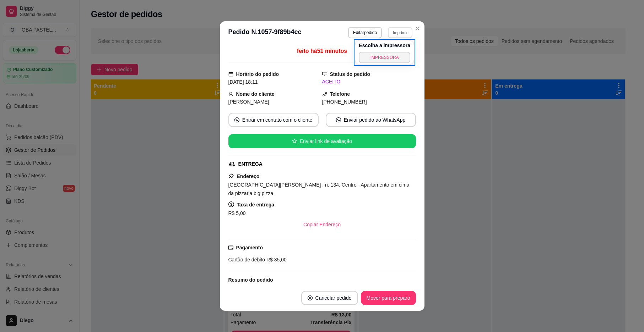 The height and width of the screenshot is (332, 644). I want to click on span: user, so click(231, 94).